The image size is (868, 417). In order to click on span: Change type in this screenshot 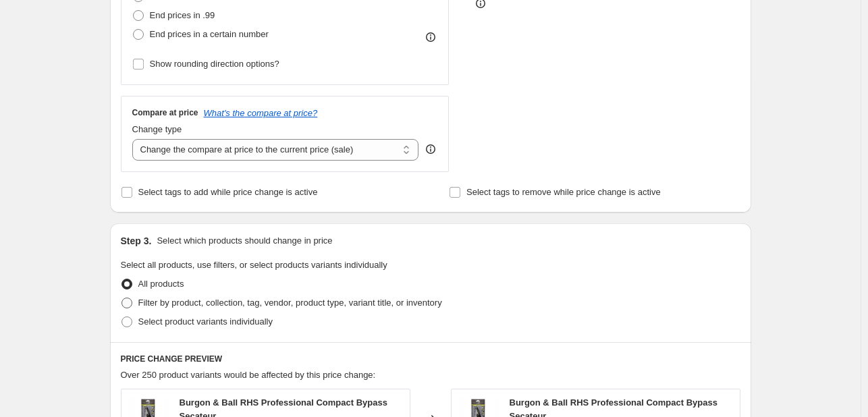, I will do `click(157, 129)`.